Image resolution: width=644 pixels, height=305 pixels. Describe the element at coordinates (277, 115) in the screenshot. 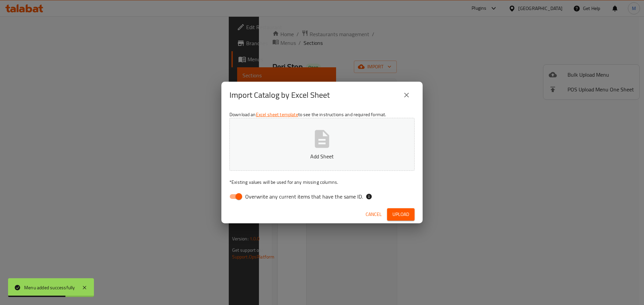

I see `a: Excel sheet template` at that location.